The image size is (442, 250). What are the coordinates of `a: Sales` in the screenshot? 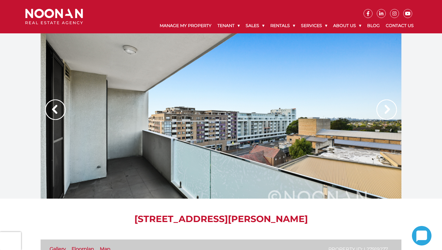 It's located at (255, 26).